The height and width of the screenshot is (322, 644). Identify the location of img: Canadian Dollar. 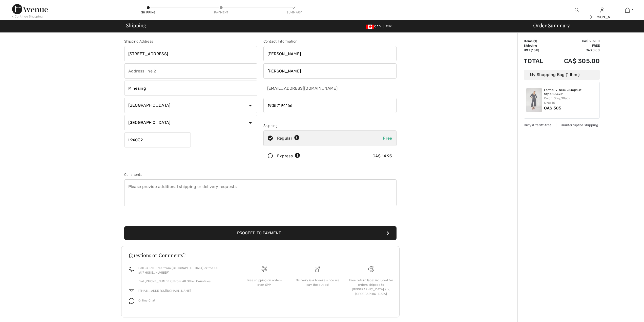
(370, 27).